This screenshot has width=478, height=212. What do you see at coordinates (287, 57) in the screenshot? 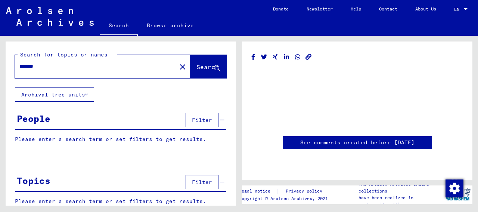
I see `button: Share on LinkedIn` at bounding box center [287, 57].